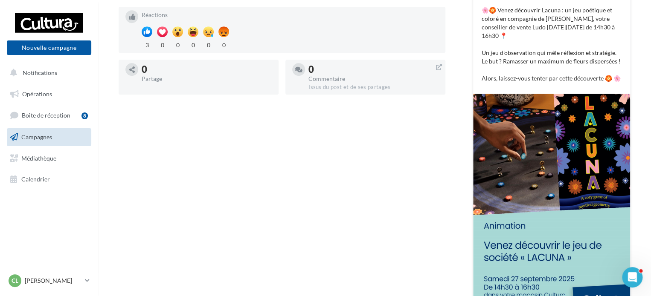 The height and width of the screenshot is (296, 651). What do you see at coordinates (206, 79) in the screenshot?
I see `div: Partage` at bounding box center [206, 79].